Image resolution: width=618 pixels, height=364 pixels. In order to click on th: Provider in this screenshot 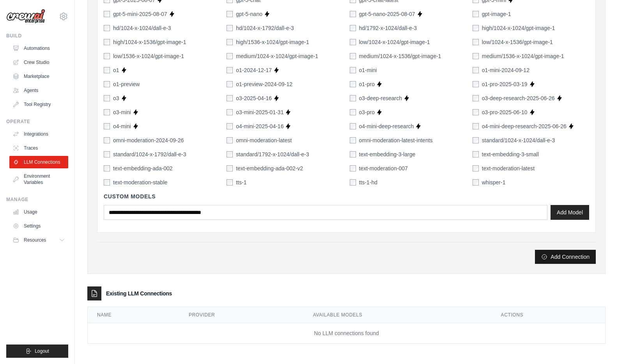, I will do `click(241, 315)`.